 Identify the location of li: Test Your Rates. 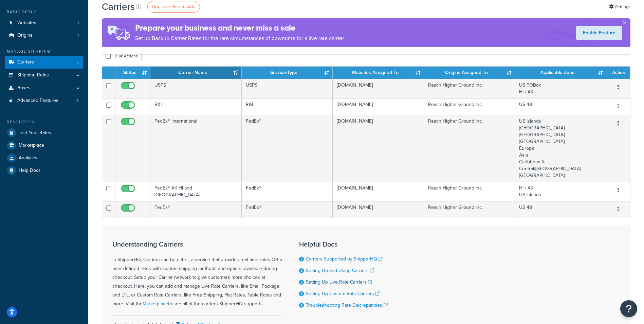
(44, 133).